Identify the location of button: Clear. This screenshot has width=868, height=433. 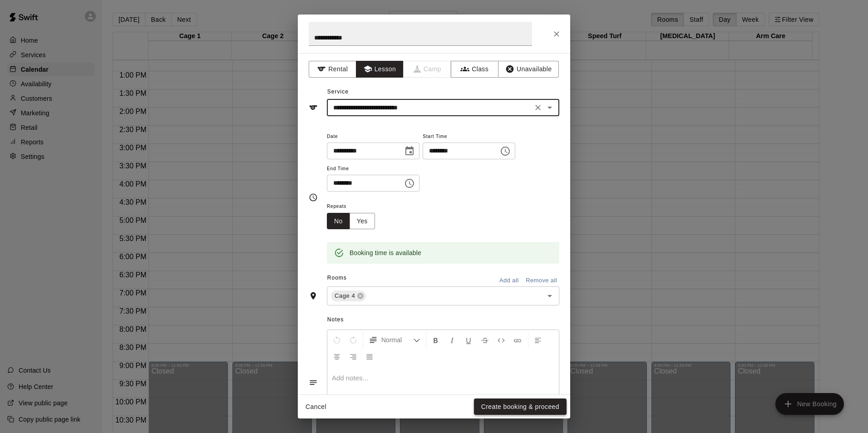
(538, 108).